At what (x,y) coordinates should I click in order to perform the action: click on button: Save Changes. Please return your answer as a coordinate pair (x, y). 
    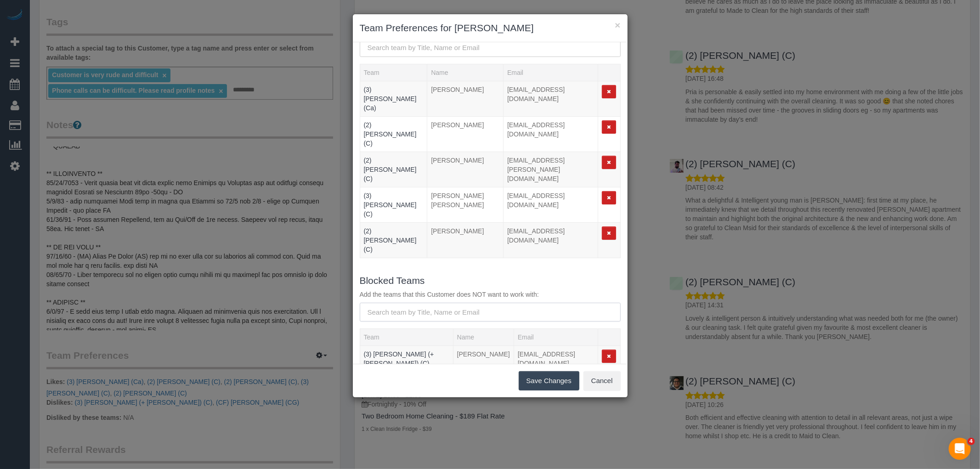
    Looking at the image, I should click on (549, 381).